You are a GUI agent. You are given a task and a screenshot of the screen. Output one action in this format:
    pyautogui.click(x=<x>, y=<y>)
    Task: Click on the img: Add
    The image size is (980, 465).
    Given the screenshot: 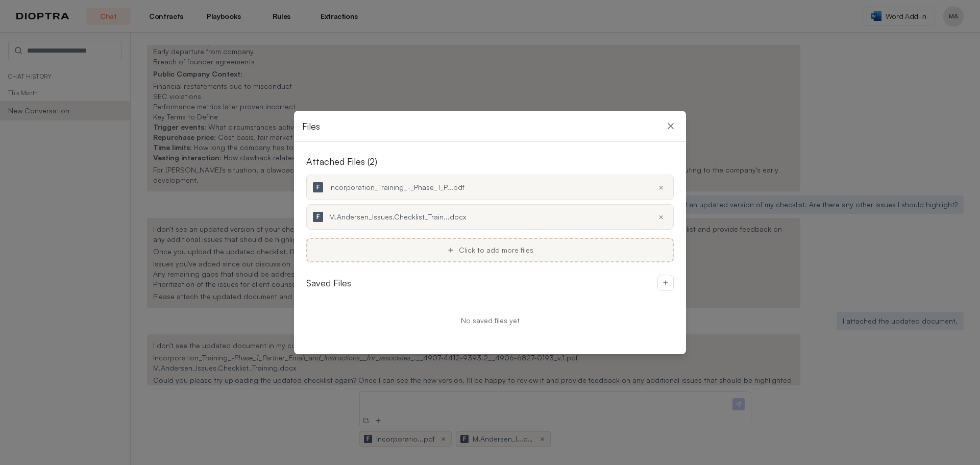 What is the action you would take?
    pyautogui.click(x=666, y=283)
    